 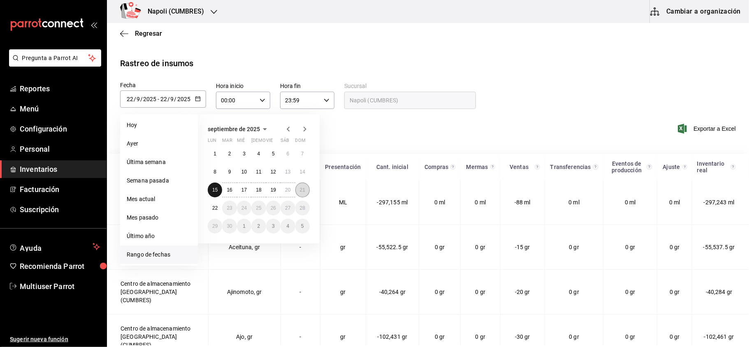 What do you see at coordinates (302, 226) in the screenshot?
I see `button: 5 de octubre de 2025` at bounding box center [302, 226].